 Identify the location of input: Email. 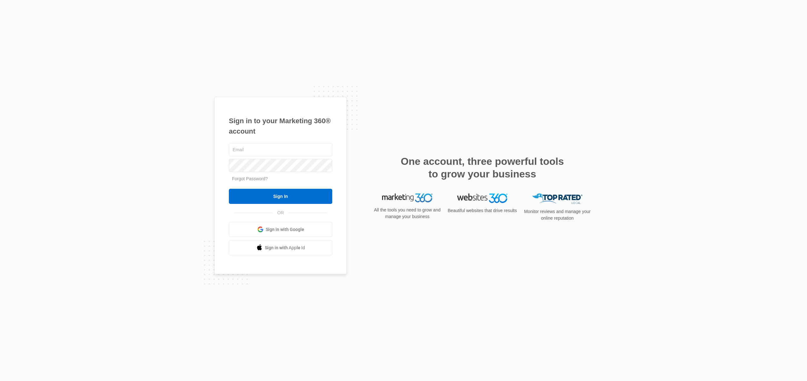
(280, 150).